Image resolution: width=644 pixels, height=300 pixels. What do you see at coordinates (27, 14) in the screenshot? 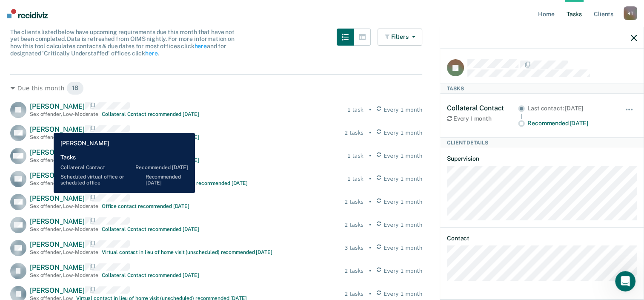
I see `img: Recidiviz` at bounding box center [27, 14].